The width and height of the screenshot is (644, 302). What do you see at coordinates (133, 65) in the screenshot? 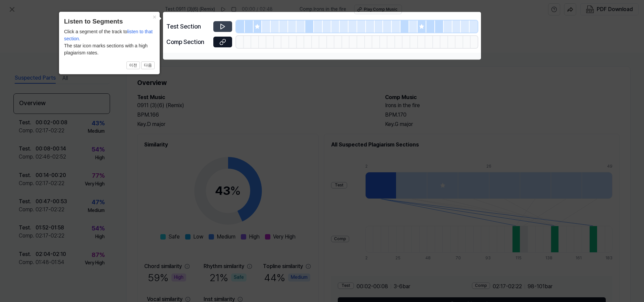
I see `button: 이전` at bounding box center [133, 65].